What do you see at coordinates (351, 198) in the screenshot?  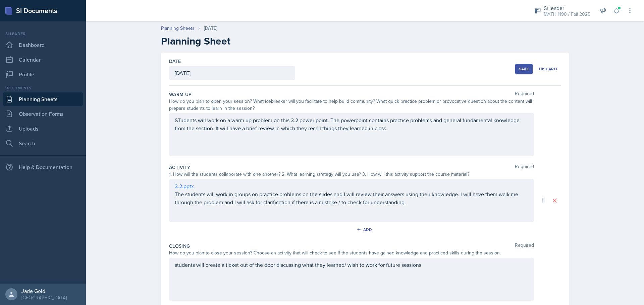 I see `p: The students will work in groups on practice problems on the slides and I will review their answe...` at bounding box center [351, 198].